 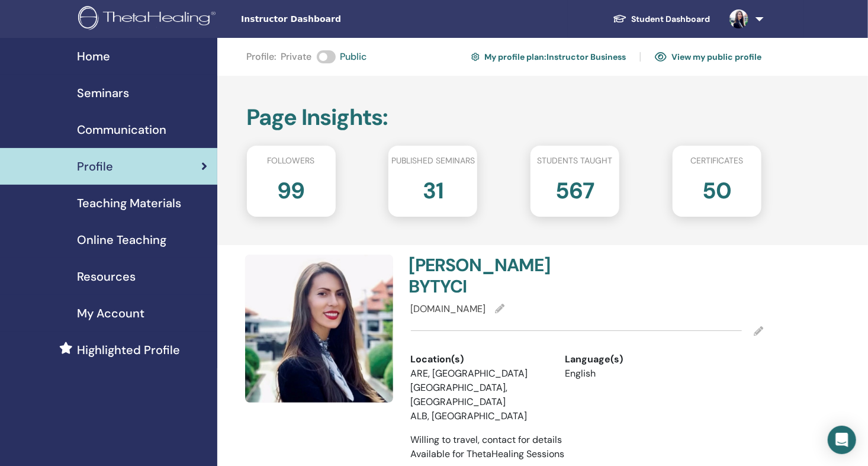 I want to click on span: Online Teaching, so click(x=121, y=240).